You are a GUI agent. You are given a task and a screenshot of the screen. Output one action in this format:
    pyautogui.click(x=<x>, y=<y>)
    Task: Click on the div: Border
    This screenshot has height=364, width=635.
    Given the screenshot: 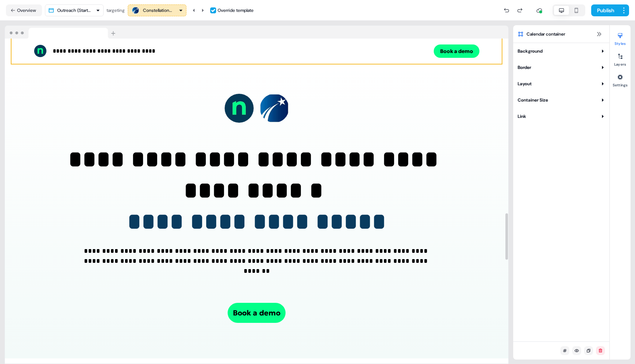 What is the action you would take?
    pyautogui.click(x=524, y=68)
    